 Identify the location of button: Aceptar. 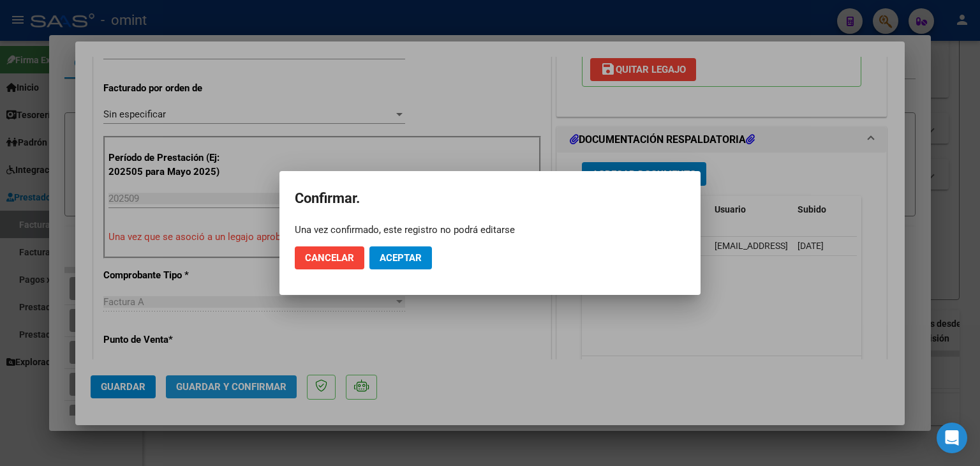
(401, 258).